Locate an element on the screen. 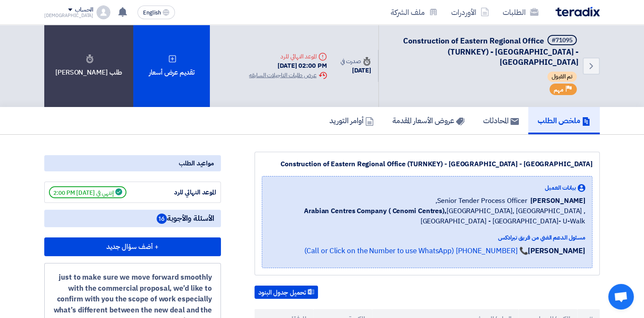 The width and height of the screenshot is (644, 318). a: المحادثات is located at coordinates (501, 121).